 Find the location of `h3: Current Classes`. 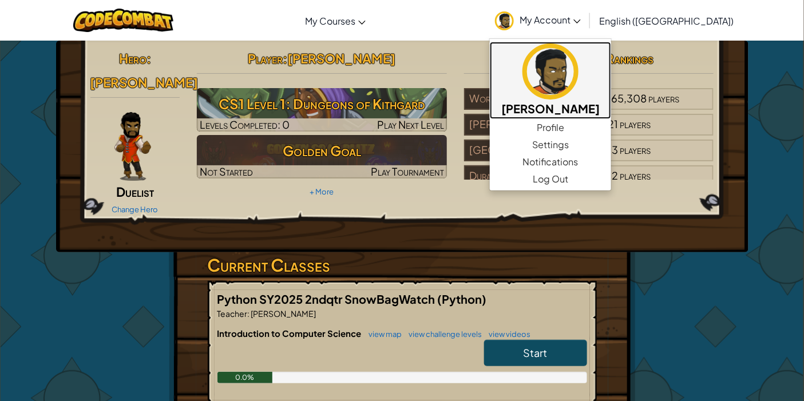

h3: Current Classes is located at coordinates (402, 265).